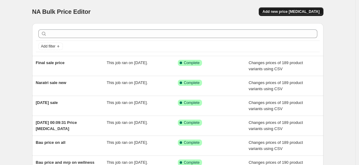 This screenshot has width=359, height=165. I want to click on span: Final sale price, so click(50, 62).